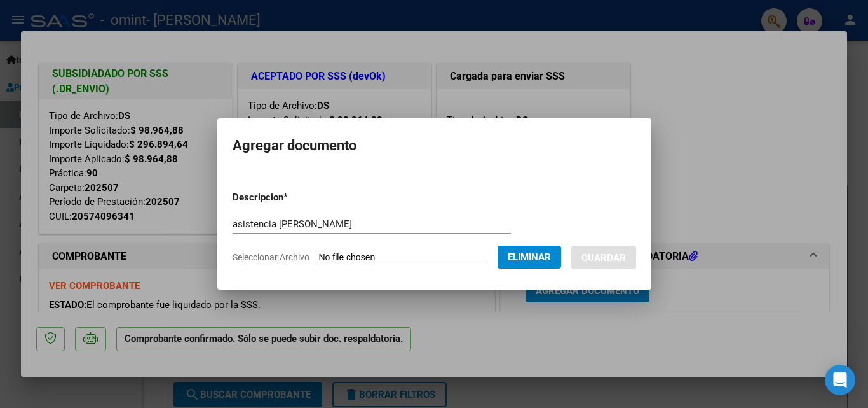 This screenshot has height=408, width=868. I want to click on span: Seleccionar Archivo, so click(271, 257).